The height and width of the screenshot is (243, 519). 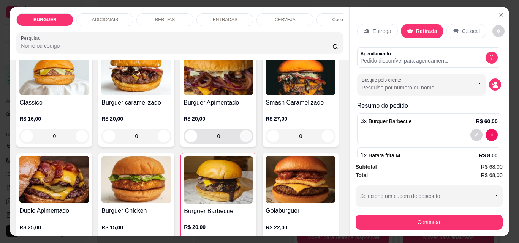 I want to click on p: Entrega, so click(x=382, y=31).